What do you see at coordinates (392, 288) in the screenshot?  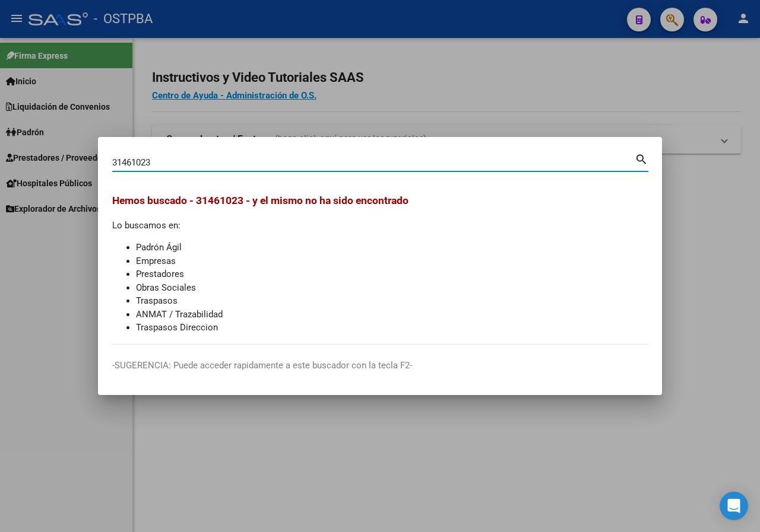 I see `li: Obras Sociales` at bounding box center [392, 288].